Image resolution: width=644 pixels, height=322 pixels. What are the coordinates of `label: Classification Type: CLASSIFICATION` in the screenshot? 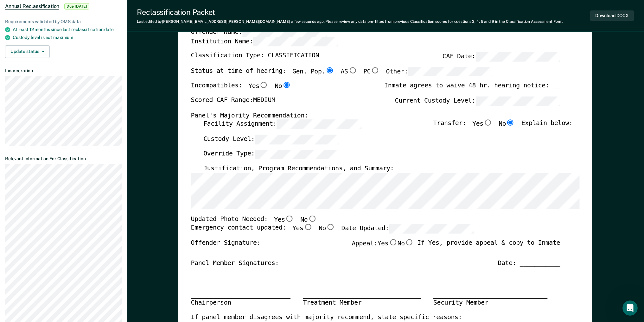 It's located at (255, 56).